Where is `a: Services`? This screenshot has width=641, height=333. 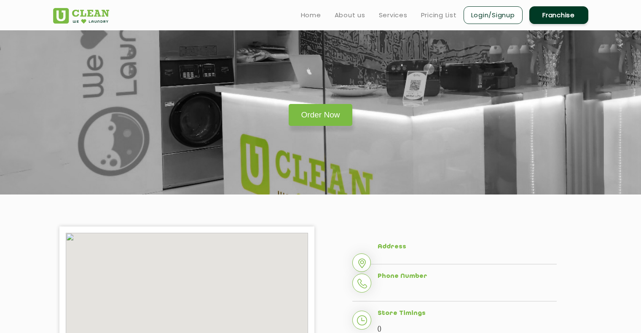 a: Services is located at coordinates (393, 15).